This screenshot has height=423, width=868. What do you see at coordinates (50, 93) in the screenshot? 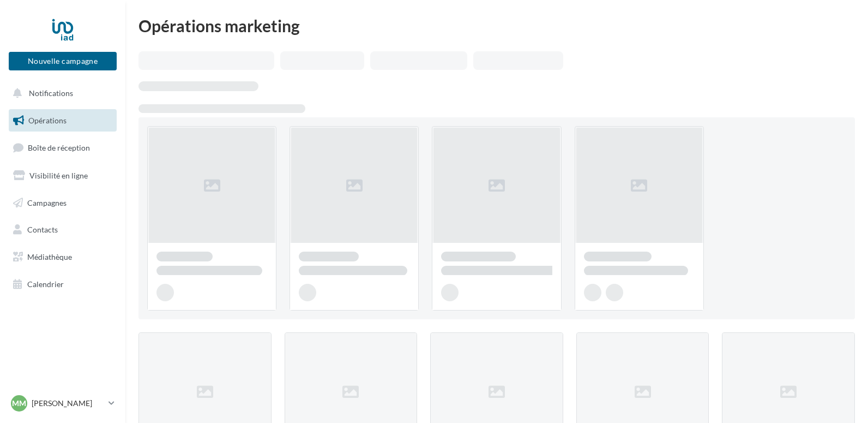
I see `span: Notifications` at bounding box center [50, 93].